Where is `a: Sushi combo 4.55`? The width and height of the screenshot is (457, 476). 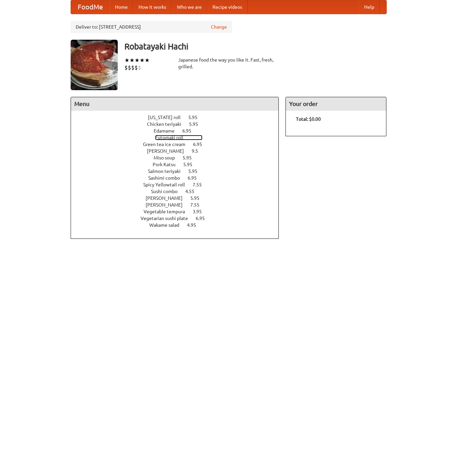 a: Sushi combo 4.55 is located at coordinates (179, 191).